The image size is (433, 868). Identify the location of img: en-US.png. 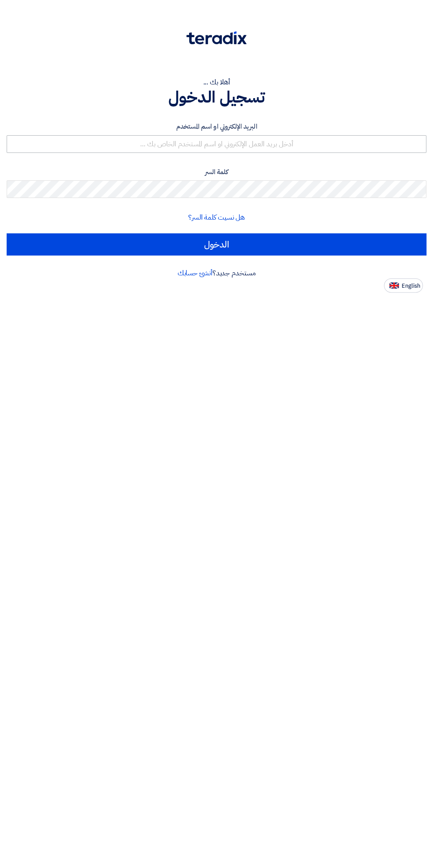
(394, 286).